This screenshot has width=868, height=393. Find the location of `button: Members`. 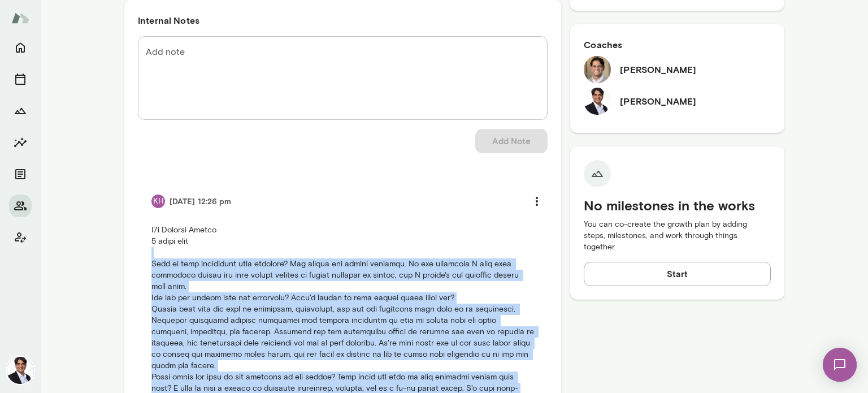

button: Members is located at coordinates (20, 206).